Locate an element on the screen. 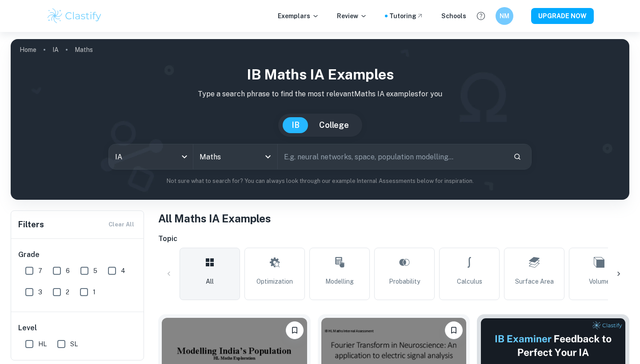  span: 1 is located at coordinates (94, 292).